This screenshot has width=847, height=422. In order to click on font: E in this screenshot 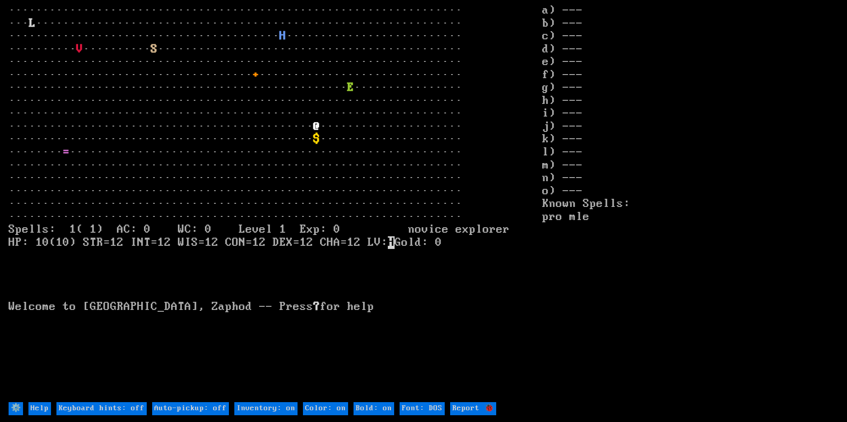, I will do `click(351, 88)`.